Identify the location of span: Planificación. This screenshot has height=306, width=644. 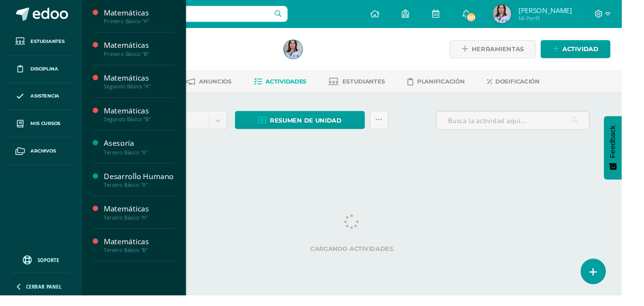
(456, 84).